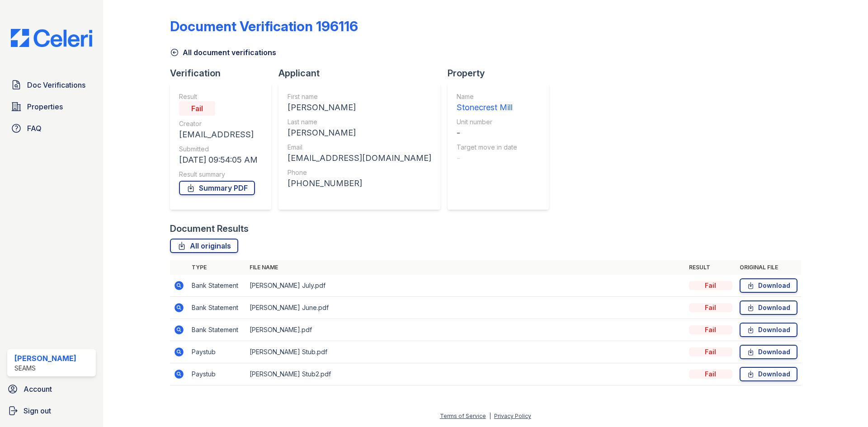 The height and width of the screenshot is (427, 868). Describe the element at coordinates (463, 416) in the screenshot. I see `a: Terms of Service` at that location.